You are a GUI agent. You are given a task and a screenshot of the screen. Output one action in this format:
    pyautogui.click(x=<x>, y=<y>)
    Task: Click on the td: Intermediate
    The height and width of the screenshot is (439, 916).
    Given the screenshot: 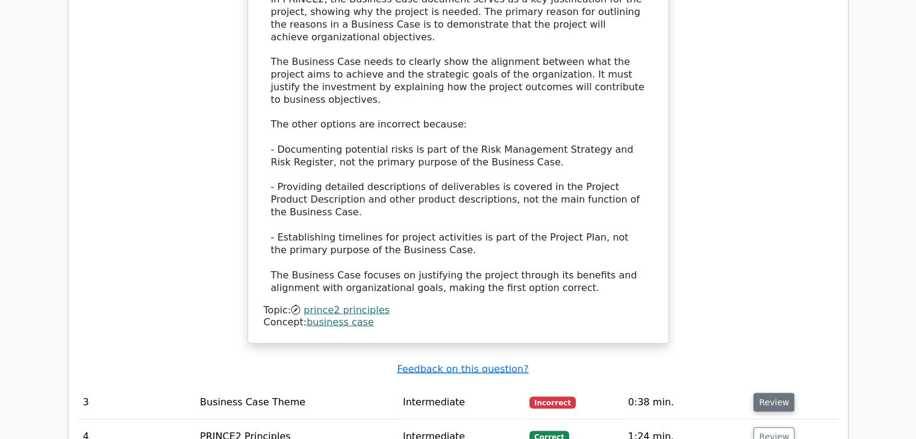 What is the action you would take?
    pyautogui.click(x=461, y=402)
    